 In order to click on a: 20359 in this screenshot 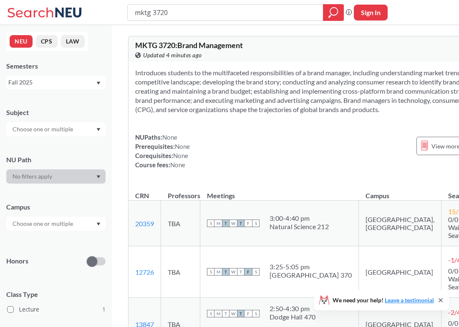, I will do `click(144, 223)`.